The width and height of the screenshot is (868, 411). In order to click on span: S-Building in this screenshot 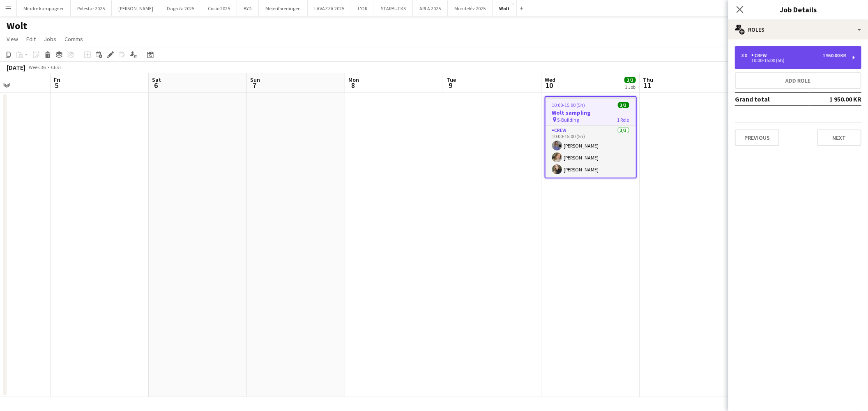, I will do `click(568, 119)`.